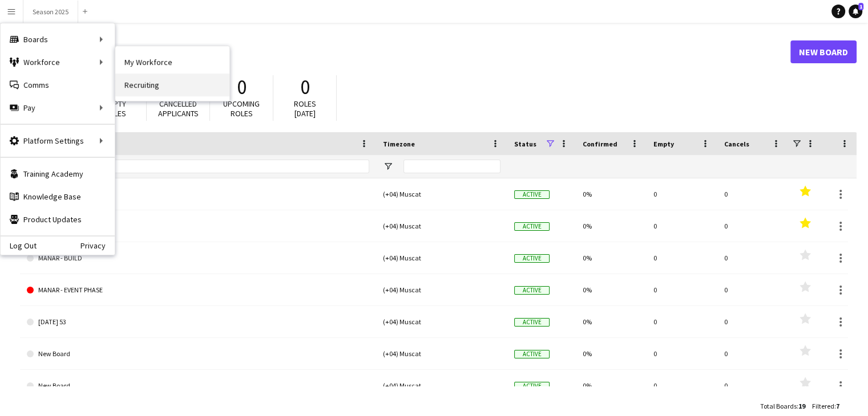  What do you see at coordinates (58, 85) in the screenshot?
I see `a: Comms` at bounding box center [58, 85].